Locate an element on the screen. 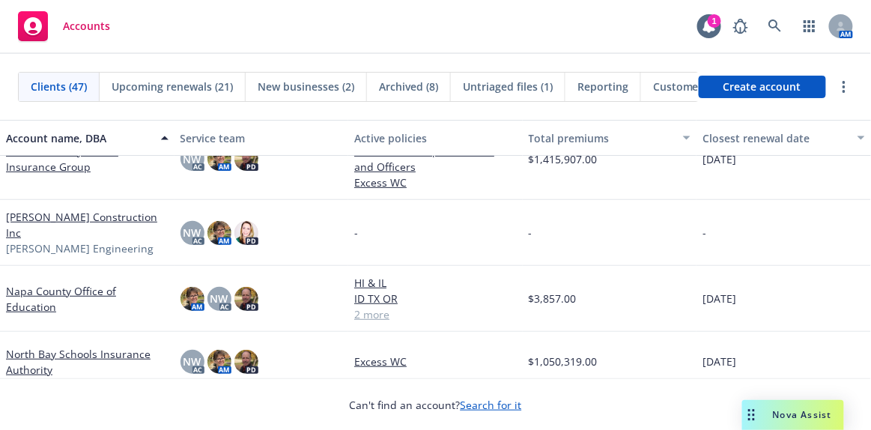 Image resolution: width=871 pixels, height=430 pixels. a: Search is located at coordinates (775, 26).